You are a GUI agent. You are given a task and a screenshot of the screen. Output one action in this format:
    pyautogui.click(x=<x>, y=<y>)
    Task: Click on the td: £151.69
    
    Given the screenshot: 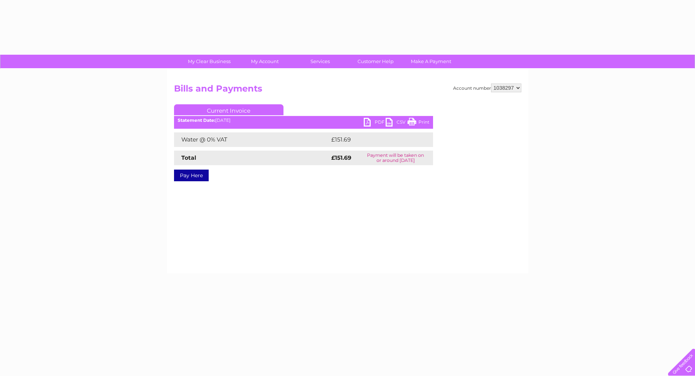 What is the action you would take?
    pyautogui.click(x=374, y=140)
    